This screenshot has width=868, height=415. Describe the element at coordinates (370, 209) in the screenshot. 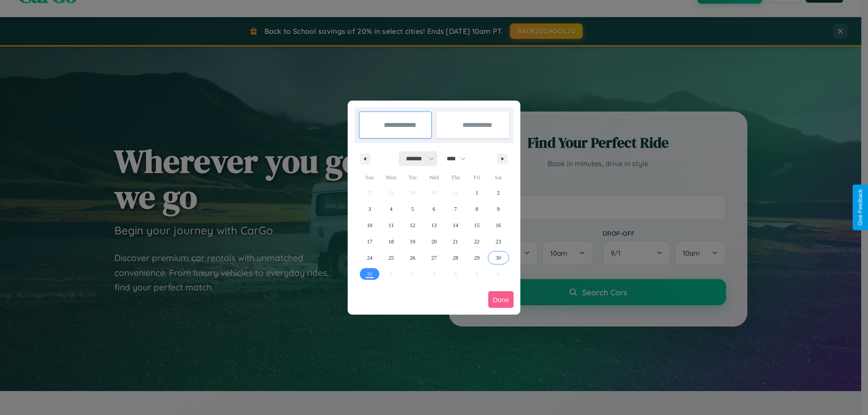

I see `span: 3` at that location.